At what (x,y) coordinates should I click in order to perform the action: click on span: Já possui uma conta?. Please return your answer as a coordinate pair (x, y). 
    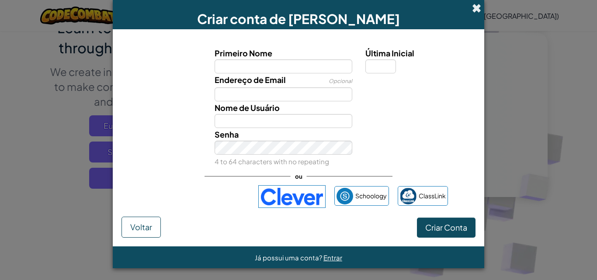
    Looking at the image, I should click on (289, 257).